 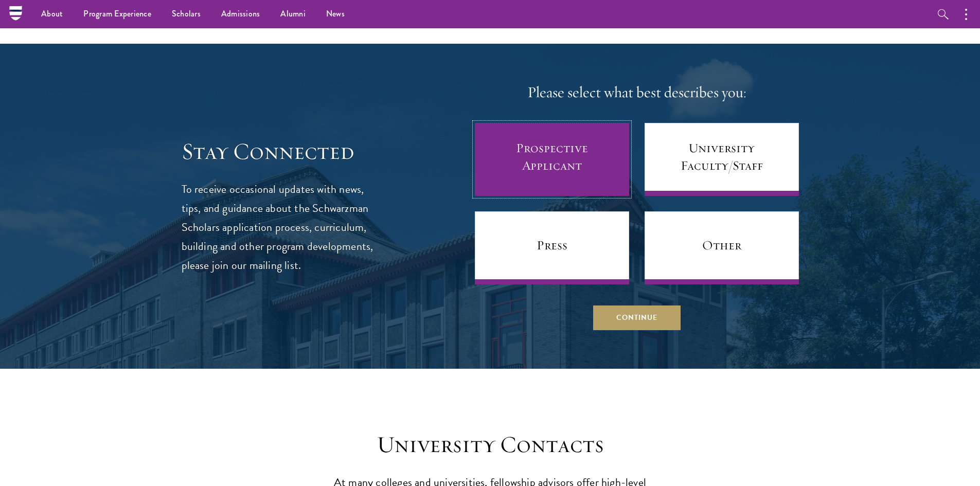 What do you see at coordinates (552, 159) in the screenshot?
I see `a: Prospective Applicant` at bounding box center [552, 159].